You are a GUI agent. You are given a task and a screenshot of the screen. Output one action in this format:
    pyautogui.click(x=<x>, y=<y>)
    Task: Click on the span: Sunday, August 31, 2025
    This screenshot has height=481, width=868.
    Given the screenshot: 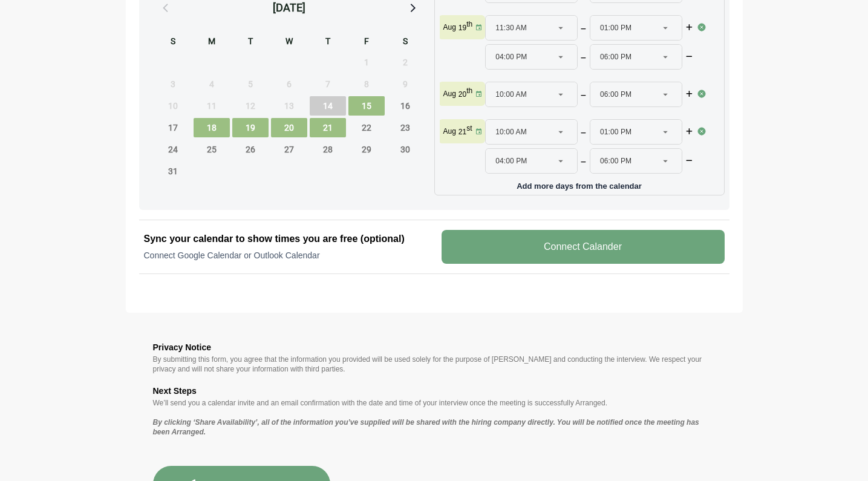 What is the action you would take?
    pyautogui.click(x=173, y=171)
    